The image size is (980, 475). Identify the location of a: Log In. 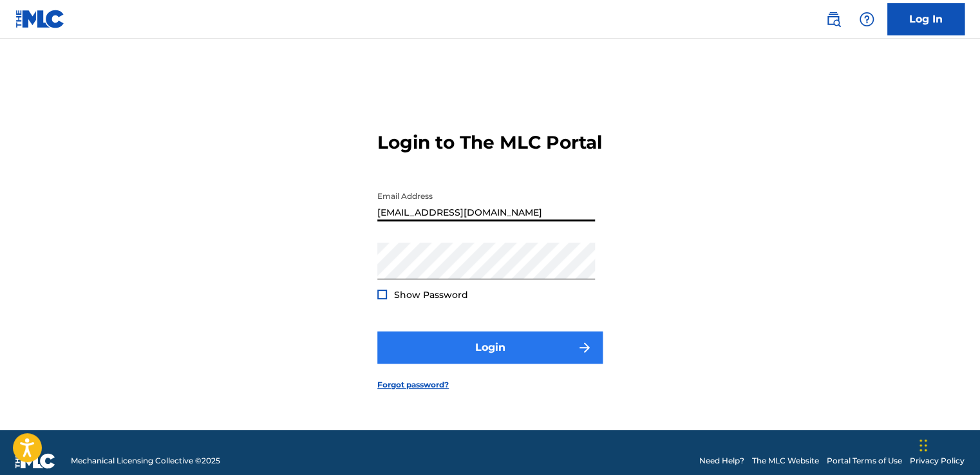
(926, 19).